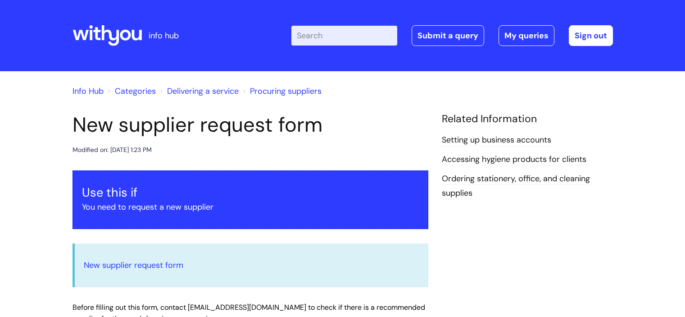 Image resolution: width=685 pixels, height=317 pixels. I want to click on a: My queries, so click(527, 36).